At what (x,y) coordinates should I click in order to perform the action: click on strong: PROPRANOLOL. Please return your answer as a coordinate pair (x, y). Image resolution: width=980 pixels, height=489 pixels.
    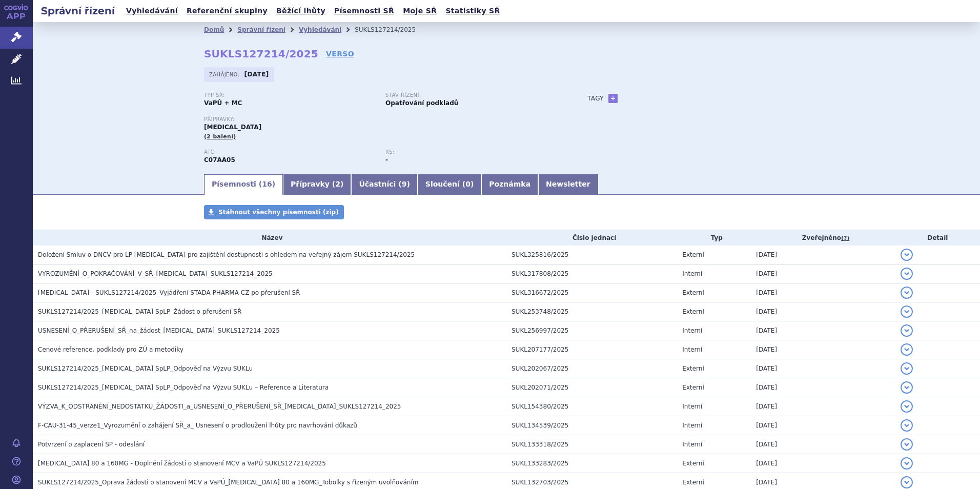
    Looking at the image, I should click on (219, 160).